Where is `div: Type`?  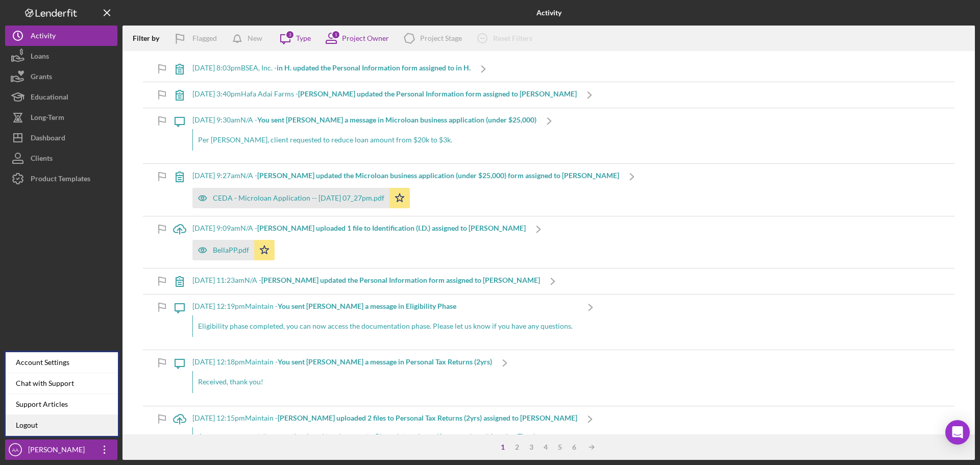
div: Type is located at coordinates (303, 38).